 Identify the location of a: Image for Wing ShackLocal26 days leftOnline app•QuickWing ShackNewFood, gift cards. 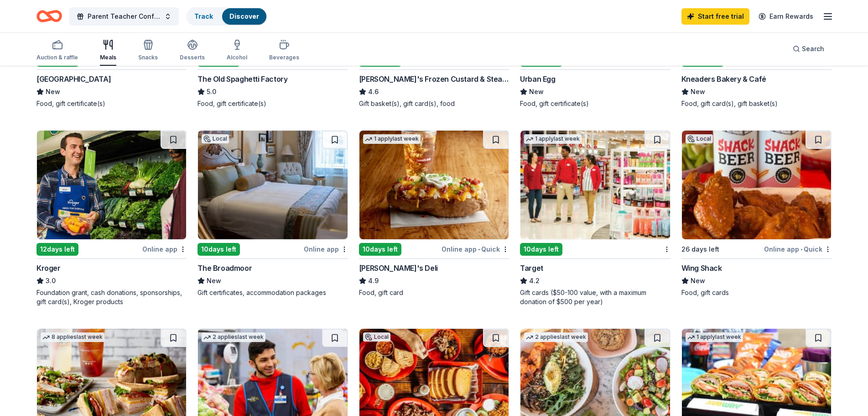
(757, 214).